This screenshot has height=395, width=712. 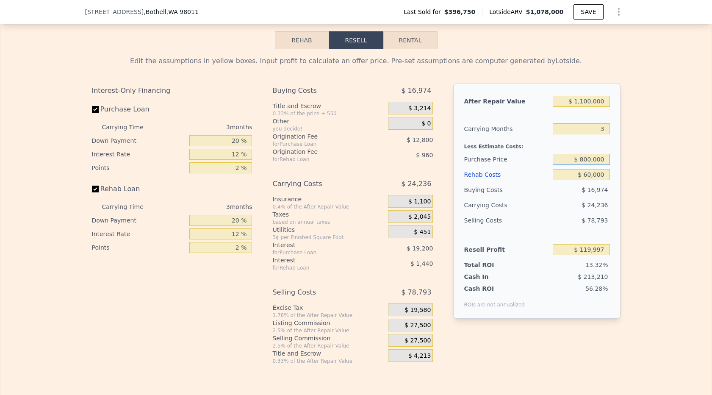 What do you see at coordinates (182, 12) in the screenshot?
I see `span: , WA 98011` at bounding box center [182, 12].